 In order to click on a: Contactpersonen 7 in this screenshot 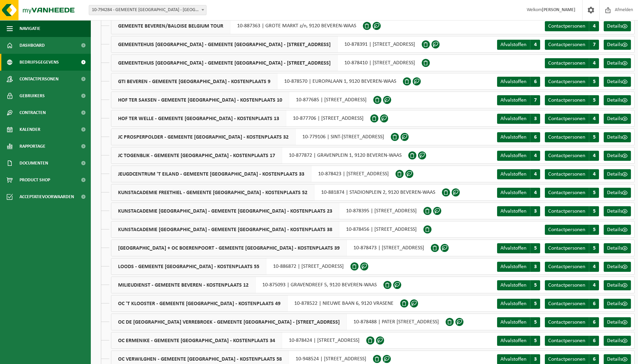, I will do `click(572, 45)`.